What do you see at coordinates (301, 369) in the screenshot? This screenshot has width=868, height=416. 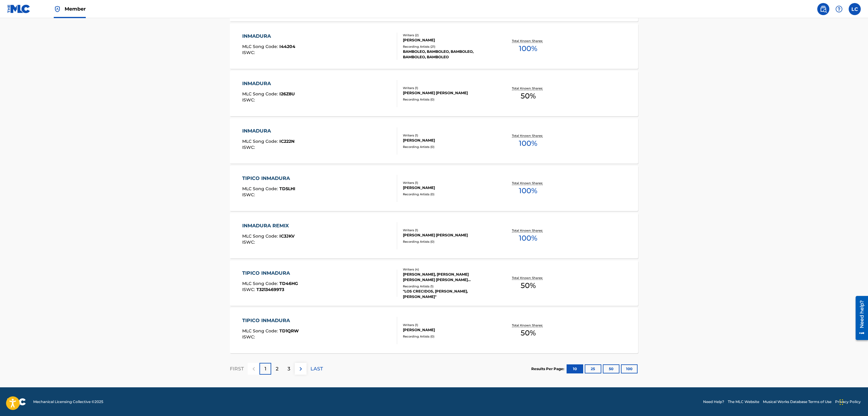 I see `img: right` at bounding box center [301, 369].